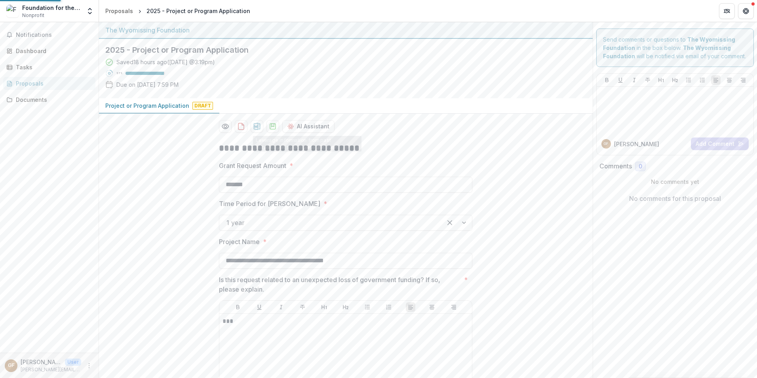 The width and height of the screenshot is (757, 378). Describe the element at coordinates (119, 73) in the screenshot. I see `p: 97 %` at that location.